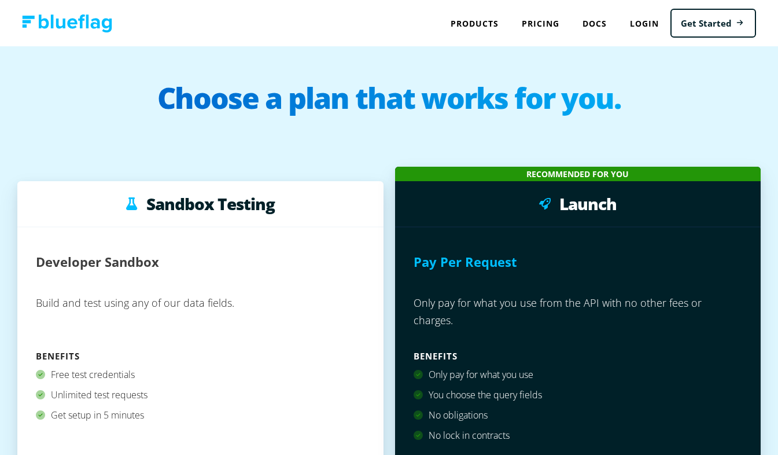  What do you see at coordinates (595, 23) in the screenshot?
I see `a: Docs` at bounding box center [595, 23].